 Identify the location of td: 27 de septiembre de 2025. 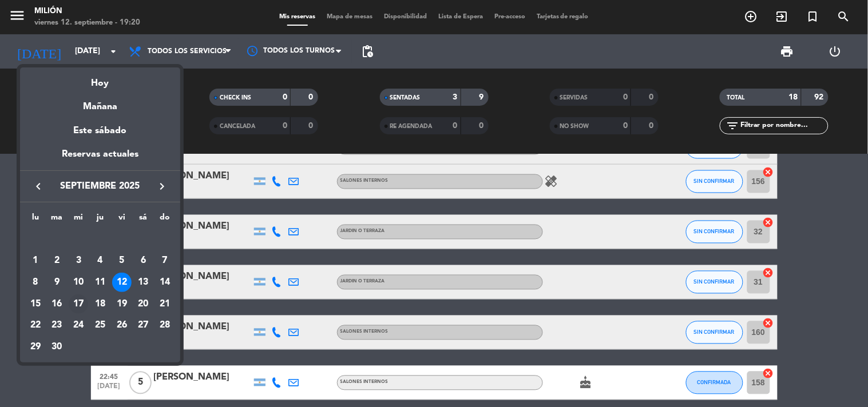
(143, 325).